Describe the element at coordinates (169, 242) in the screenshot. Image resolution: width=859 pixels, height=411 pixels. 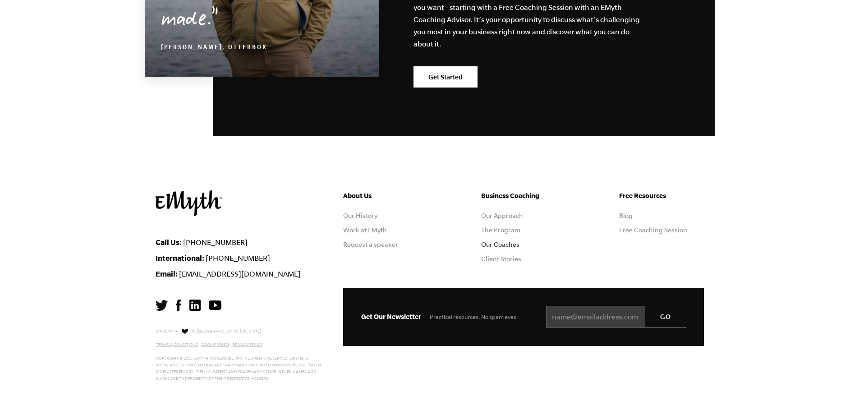
I see `strong: Call Us:` at that location.